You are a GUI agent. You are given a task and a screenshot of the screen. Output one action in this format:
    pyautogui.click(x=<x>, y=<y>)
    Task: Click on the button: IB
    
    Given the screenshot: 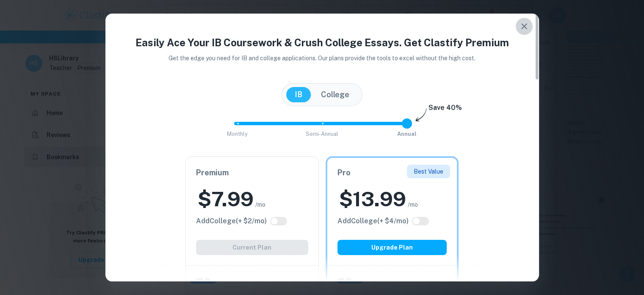 What is the action you would take?
    pyautogui.click(x=298, y=94)
    